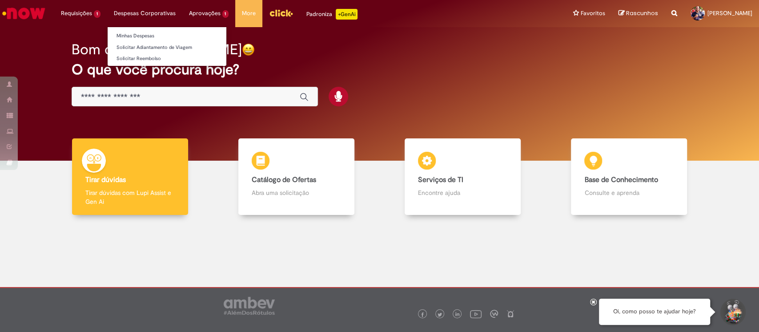  Describe the element at coordinates (621, 180) in the screenshot. I see `b: Base de Conhecimento` at that location.